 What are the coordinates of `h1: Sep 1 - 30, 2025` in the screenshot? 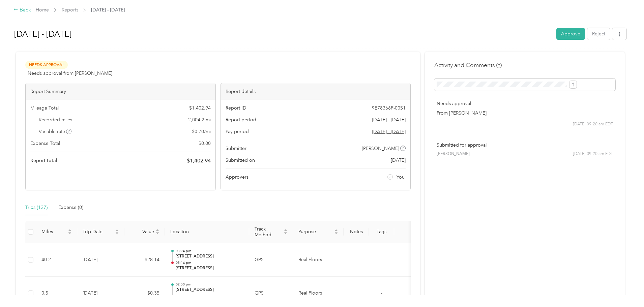 It's located at (283, 34).